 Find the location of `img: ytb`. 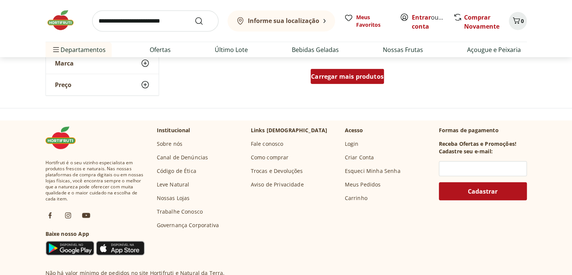

img: ytb is located at coordinates (86, 215).